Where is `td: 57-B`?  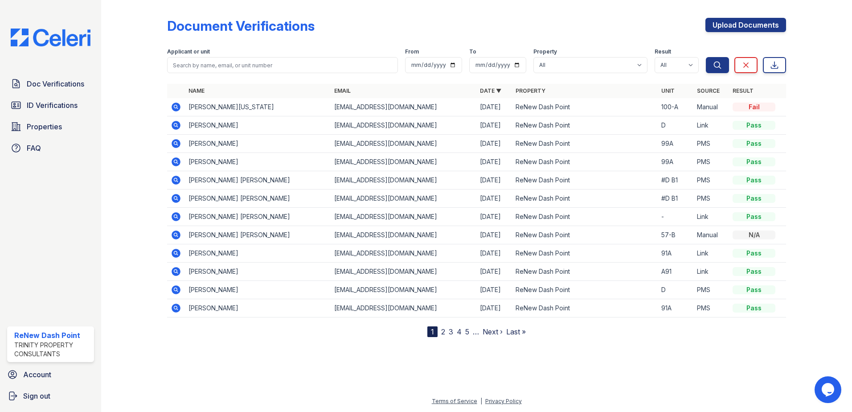
td: 57-B is located at coordinates (676, 235).